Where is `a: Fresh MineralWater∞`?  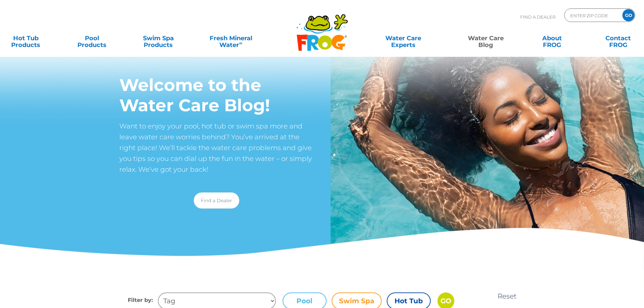
a: Fresh MineralWater∞ is located at coordinates (231, 38).